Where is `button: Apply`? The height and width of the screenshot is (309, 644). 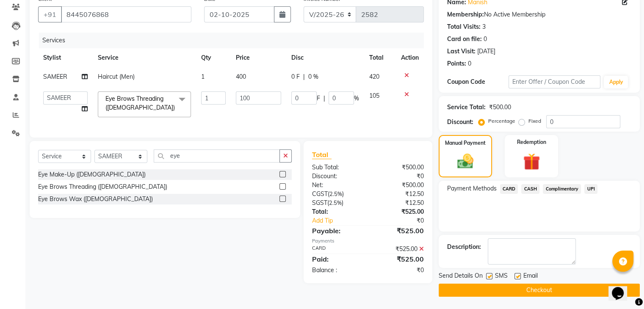
button: Apply is located at coordinates (616, 82).